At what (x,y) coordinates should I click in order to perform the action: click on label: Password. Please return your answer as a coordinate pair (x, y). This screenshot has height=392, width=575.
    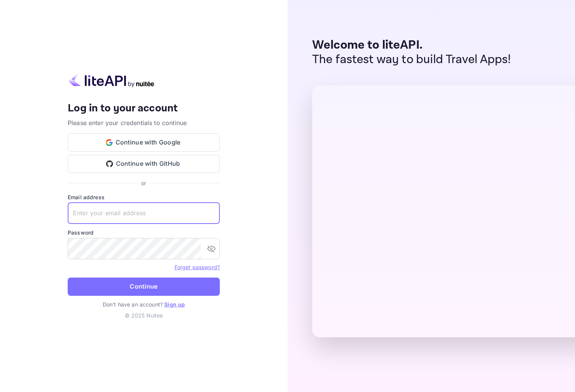
    Looking at the image, I should click on (144, 232).